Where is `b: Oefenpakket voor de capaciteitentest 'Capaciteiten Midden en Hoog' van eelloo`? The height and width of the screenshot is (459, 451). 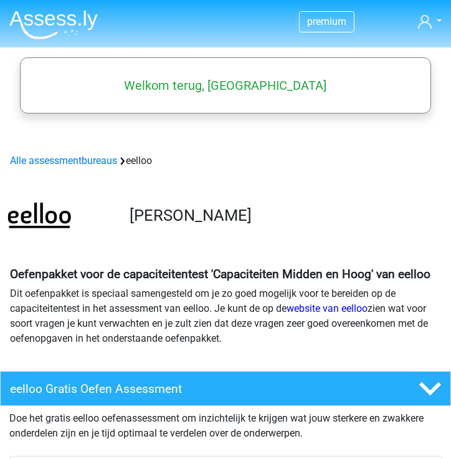
b: Oefenpakket voor de capaciteitentest 'Capaciteiten Midden en Hoog' van eelloo is located at coordinates (220, 274).